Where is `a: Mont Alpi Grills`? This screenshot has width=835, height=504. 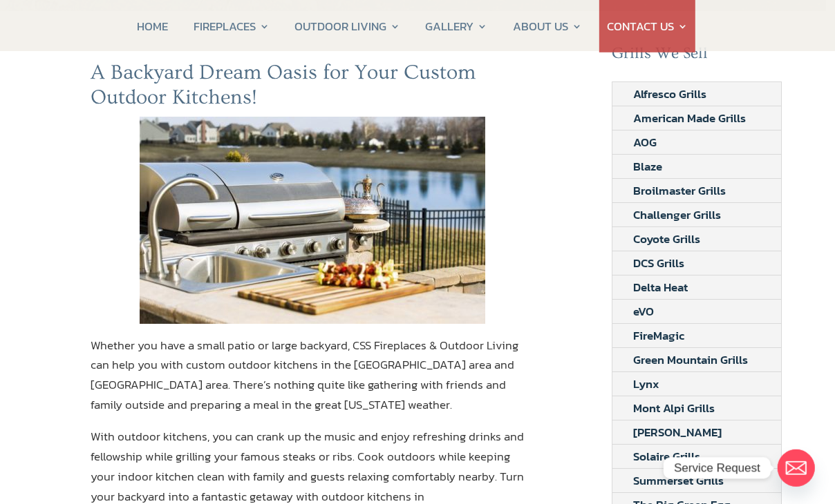 a: Mont Alpi Grills is located at coordinates (674, 408).